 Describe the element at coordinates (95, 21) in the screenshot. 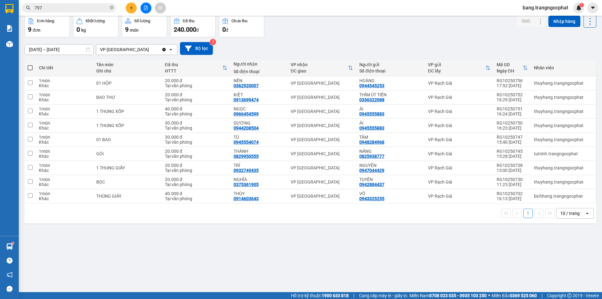

I see `div: Khối lượng` at that location.